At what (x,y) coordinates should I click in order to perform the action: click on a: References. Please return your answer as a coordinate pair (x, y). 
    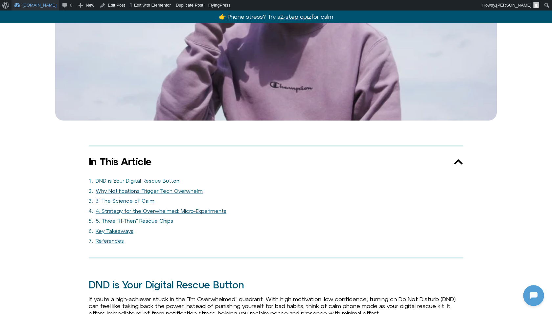
    Looking at the image, I should click on (110, 241).